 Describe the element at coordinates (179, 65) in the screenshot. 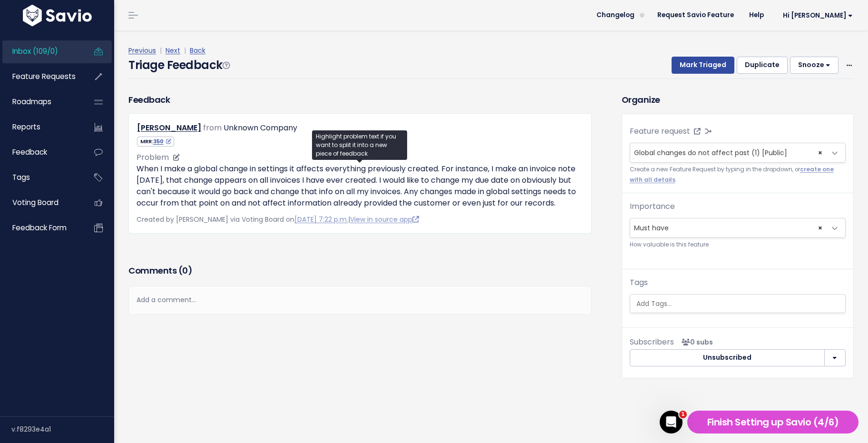

I see `h4: Triage Feedback` at that location.